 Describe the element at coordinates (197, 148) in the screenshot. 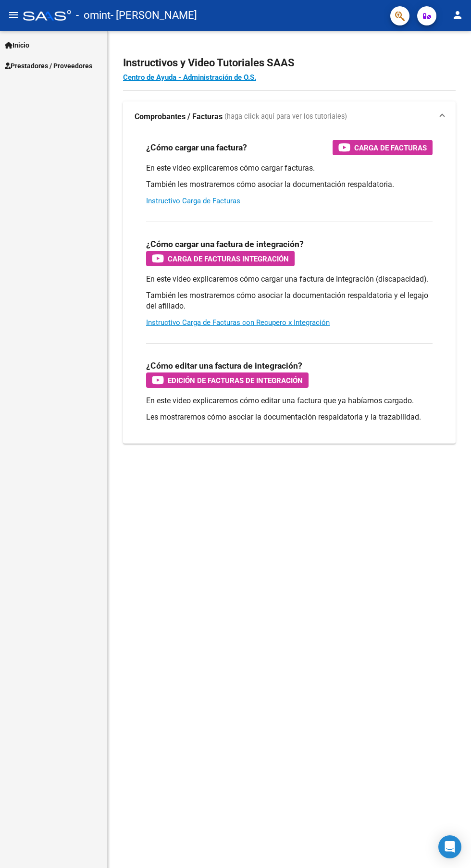

I see `h3: ¿Cómo cargar una factura?` at that location.